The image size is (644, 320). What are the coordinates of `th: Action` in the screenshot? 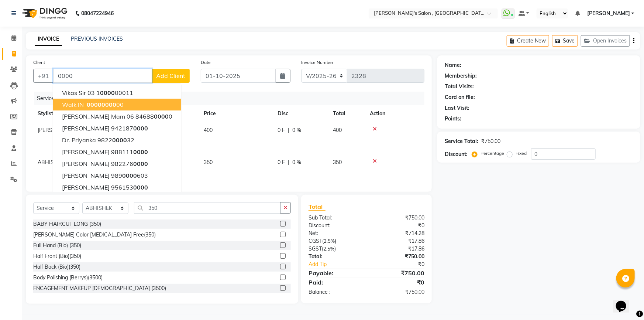 It's located at (395, 114).